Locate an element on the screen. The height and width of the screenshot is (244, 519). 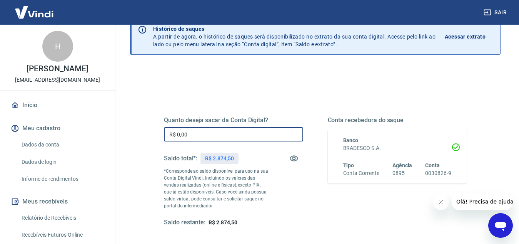
h6: BRADESCO S.A. is located at coordinates (398, 148).